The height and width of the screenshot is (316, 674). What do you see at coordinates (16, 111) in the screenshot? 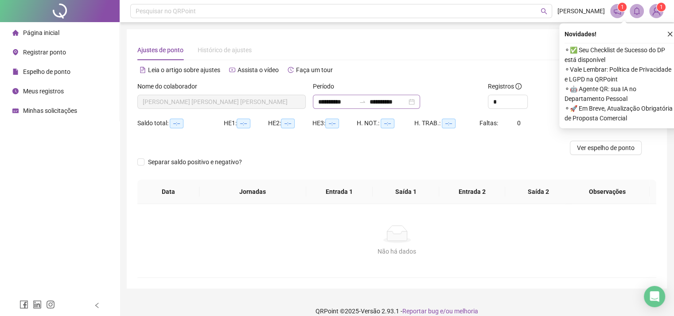
I see `span: schedule` at bounding box center [16, 111].